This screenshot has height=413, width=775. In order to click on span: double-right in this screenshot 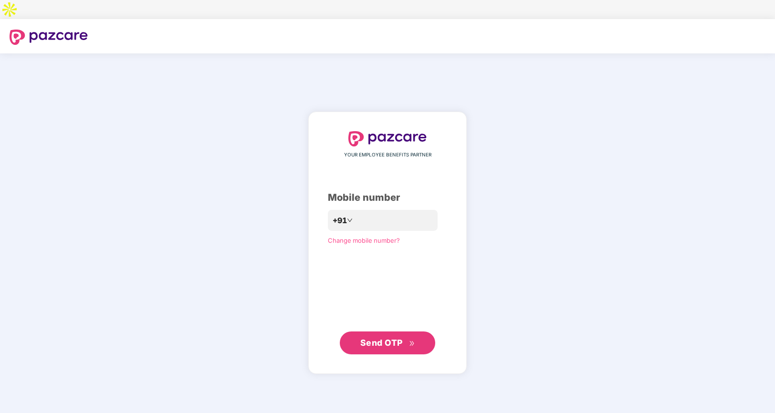, I will do `click(412, 344)`.